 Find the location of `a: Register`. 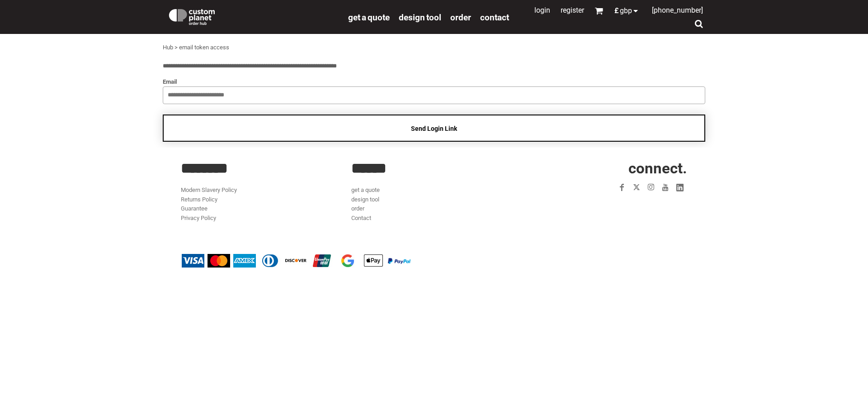

a: Register is located at coordinates (573, 10).